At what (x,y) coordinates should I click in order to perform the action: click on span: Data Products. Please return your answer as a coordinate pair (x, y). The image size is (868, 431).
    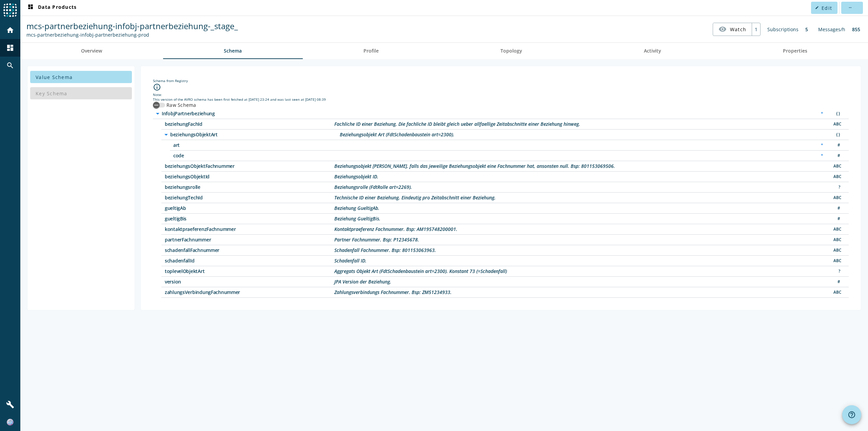
    Looking at the image, I should click on (52, 8).